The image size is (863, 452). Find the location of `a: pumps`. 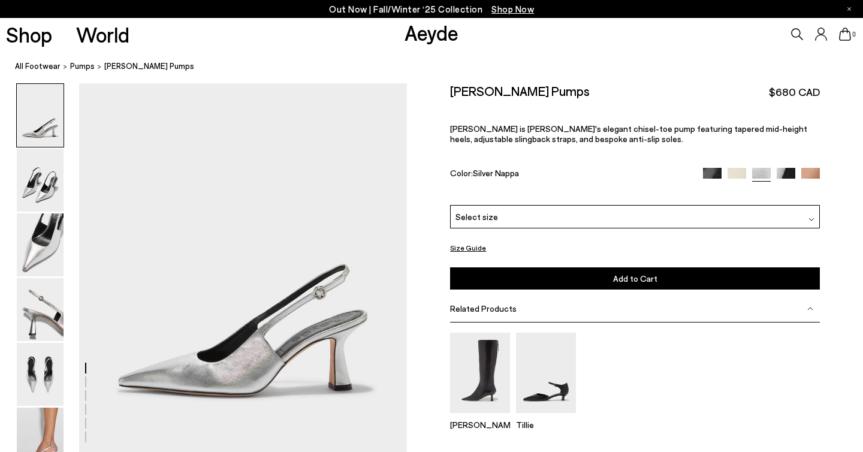

a: pumps is located at coordinates (82, 66).